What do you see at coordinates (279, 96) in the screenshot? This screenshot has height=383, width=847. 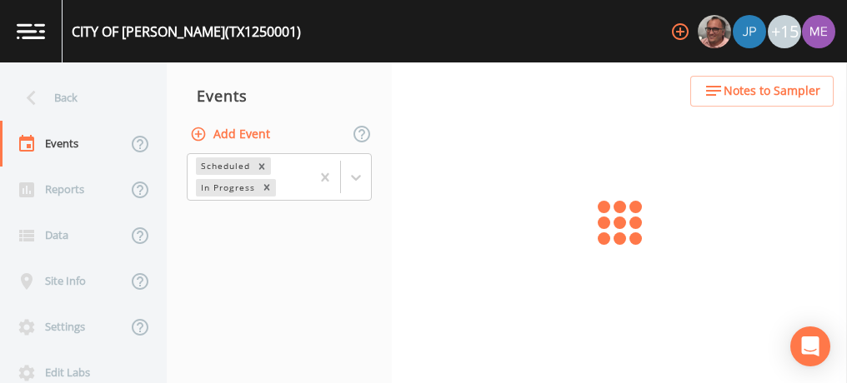 I see `div: Events` at bounding box center [279, 96].